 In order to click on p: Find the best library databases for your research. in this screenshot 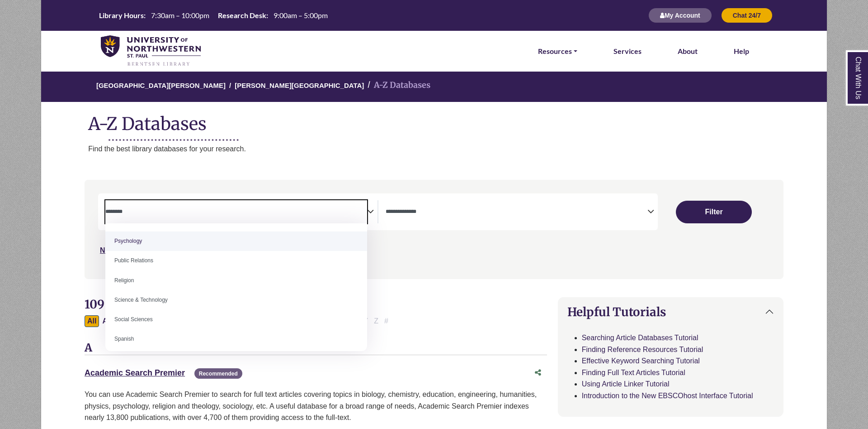, I will do `click(458, 149)`.